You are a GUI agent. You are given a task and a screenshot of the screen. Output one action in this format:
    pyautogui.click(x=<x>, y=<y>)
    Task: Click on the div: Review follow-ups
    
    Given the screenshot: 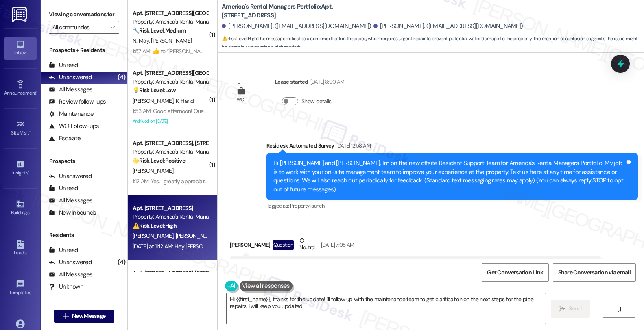 What is the action you would take?
    pyautogui.click(x=78, y=101)
    